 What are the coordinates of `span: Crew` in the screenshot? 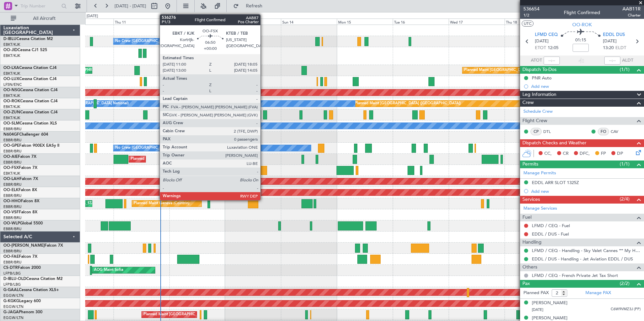 It's located at (528, 103).